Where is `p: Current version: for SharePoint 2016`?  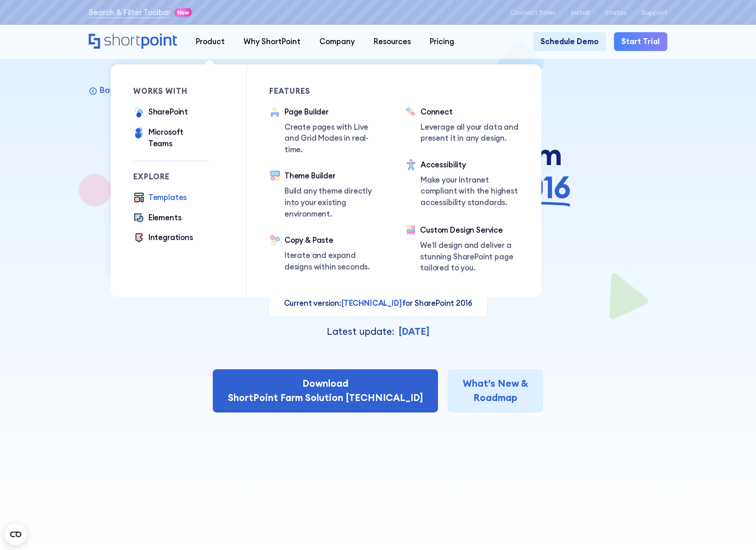 p: Current version: for SharePoint 2016 is located at coordinates (378, 303).